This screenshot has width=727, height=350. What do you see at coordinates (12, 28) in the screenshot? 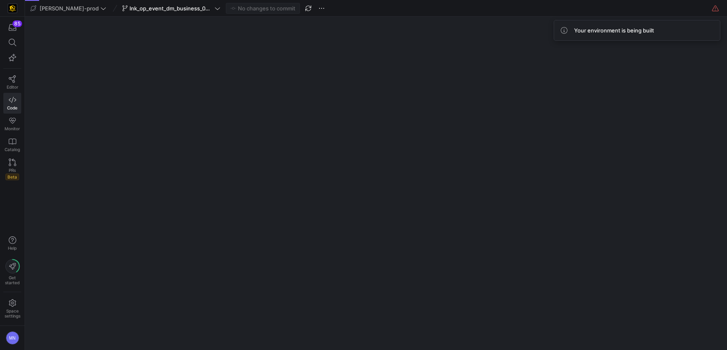
I see `button: 85` at bounding box center [12, 28].